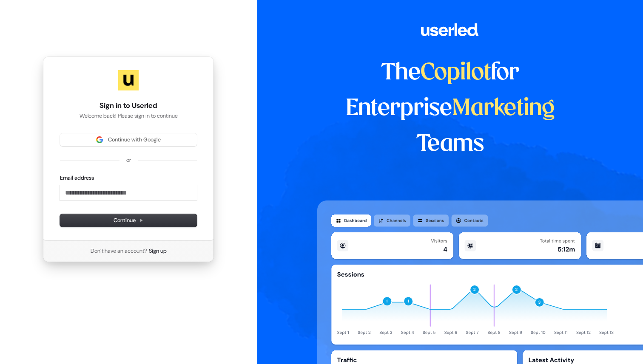 This screenshot has height=364, width=643. I want to click on span: Don’t have an account?, so click(119, 251).